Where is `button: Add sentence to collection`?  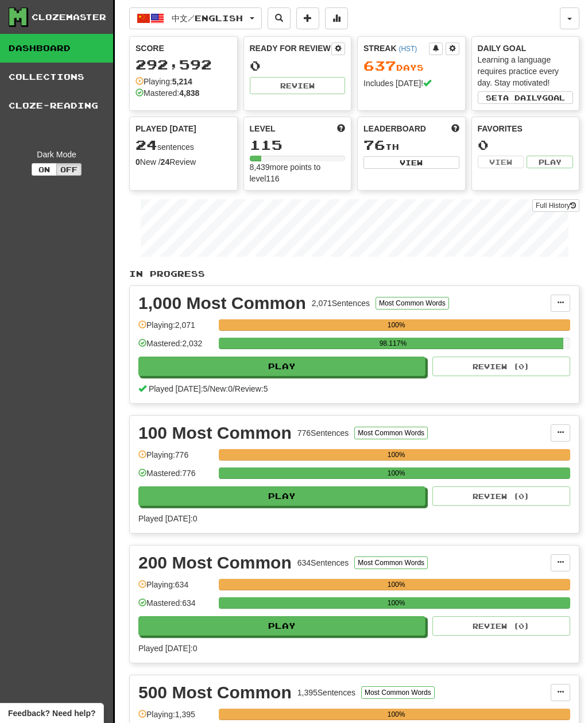 button: Add sentence to collection is located at coordinates (307, 18).